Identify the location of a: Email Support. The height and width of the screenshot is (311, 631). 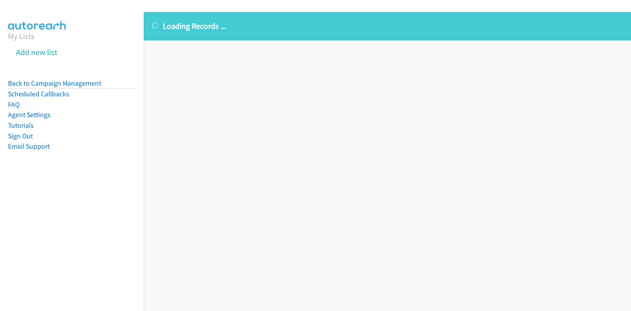
(29, 146).